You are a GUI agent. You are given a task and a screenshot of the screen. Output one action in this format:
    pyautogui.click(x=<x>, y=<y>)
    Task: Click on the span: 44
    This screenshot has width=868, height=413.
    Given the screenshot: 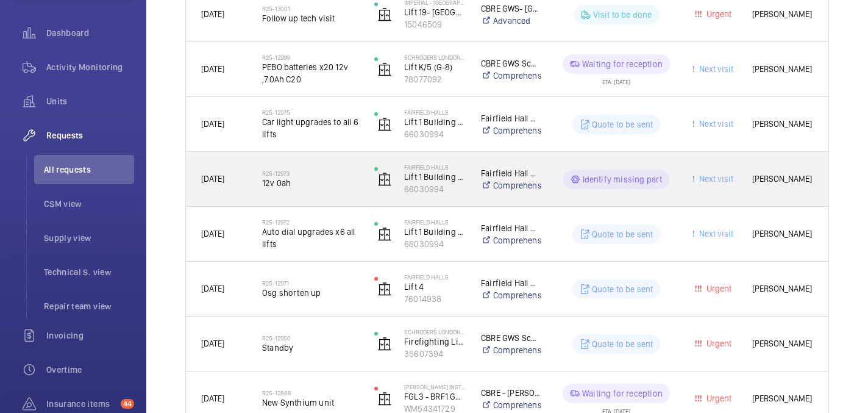 What is the action you would take?
    pyautogui.click(x=127, y=404)
    